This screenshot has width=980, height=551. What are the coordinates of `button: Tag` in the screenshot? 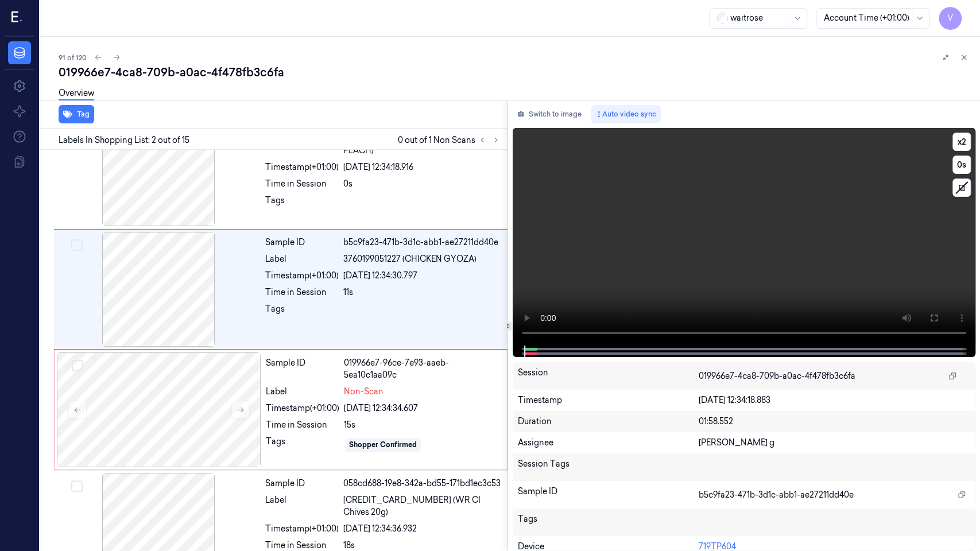 It's located at (76, 114).